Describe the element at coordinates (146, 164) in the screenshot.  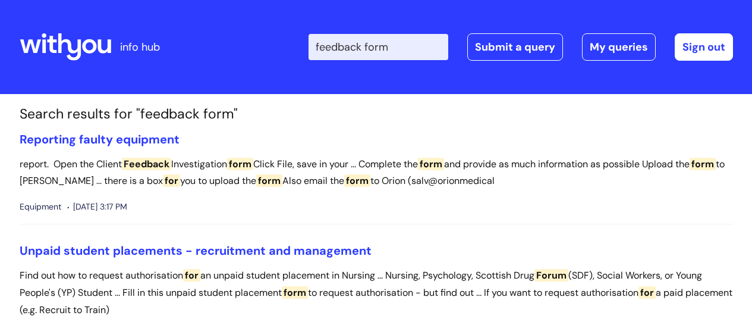
I see `span: Feedback` at that location.